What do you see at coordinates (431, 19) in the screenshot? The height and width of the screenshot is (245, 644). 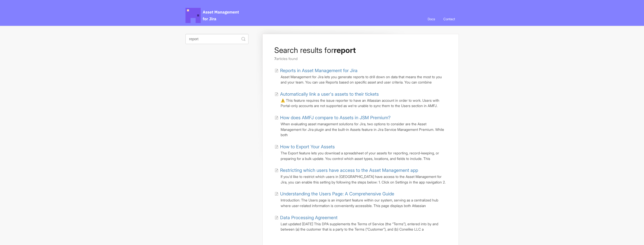 I see `a: Docs` at bounding box center [431, 19].